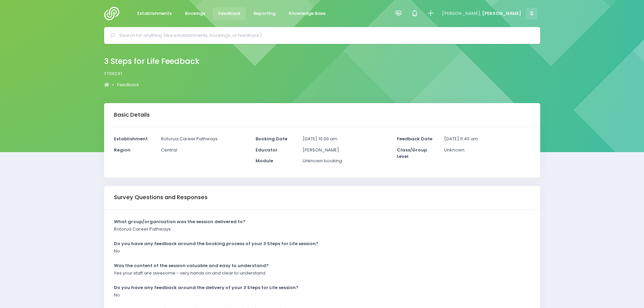  Describe the element at coordinates (265, 14) in the screenshot. I see `a: Reporting` at that location.